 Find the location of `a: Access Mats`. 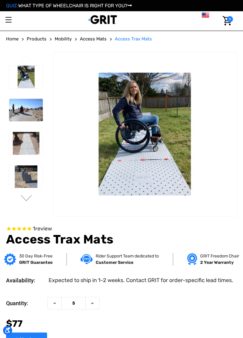

a: Access Mats is located at coordinates (93, 39).